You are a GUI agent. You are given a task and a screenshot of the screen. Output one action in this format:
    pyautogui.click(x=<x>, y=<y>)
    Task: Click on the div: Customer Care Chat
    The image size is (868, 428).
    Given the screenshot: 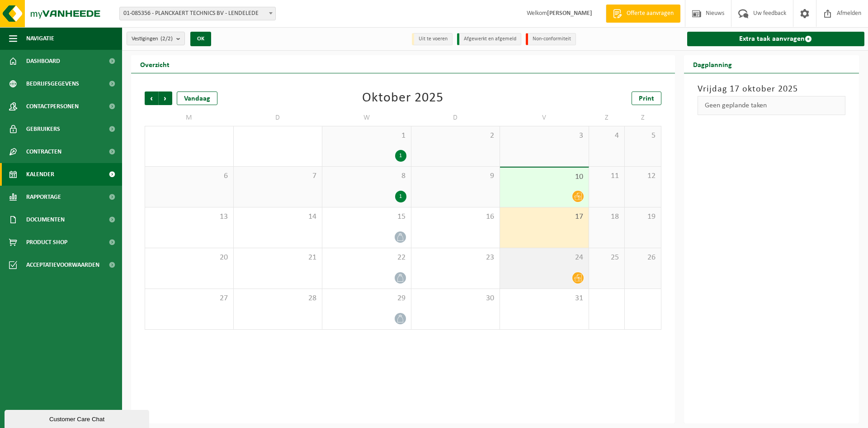 What is the action you would take?
    pyautogui.click(x=72, y=11)
    